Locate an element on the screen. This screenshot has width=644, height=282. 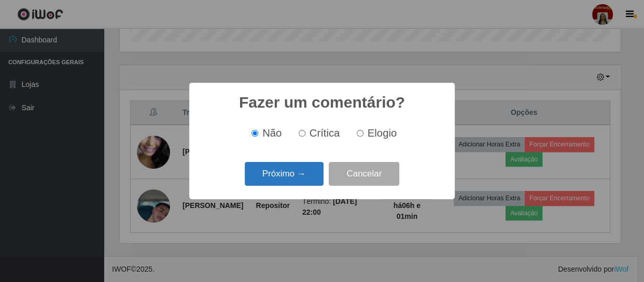
input: Crítica is located at coordinates (302, 133).